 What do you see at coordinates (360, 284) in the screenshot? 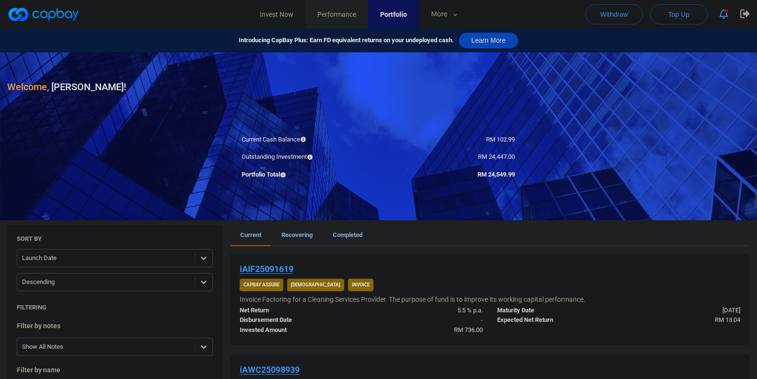
I see `strong: Invoice` at bounding box center [360, 284].